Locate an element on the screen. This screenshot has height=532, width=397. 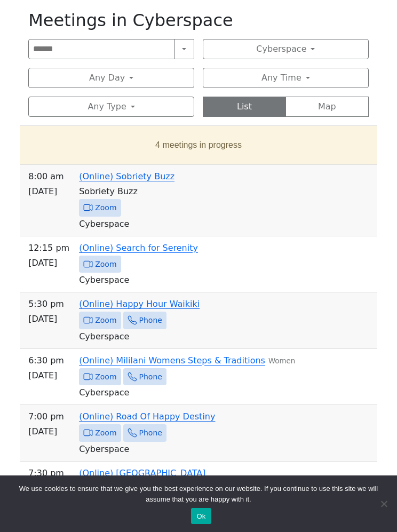
span: 7:30 PM is located at coordinates (46, 473).